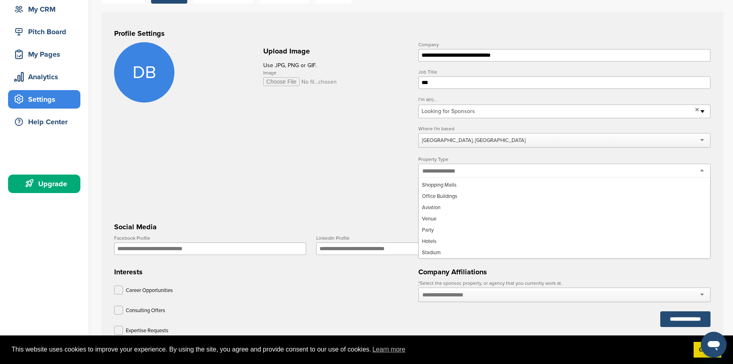 This screenshot has width=733, height=364. What do you see at coordinates (44, 122) in the screenshot?
I see `a: Help Center` at bounding box center [44, 122].